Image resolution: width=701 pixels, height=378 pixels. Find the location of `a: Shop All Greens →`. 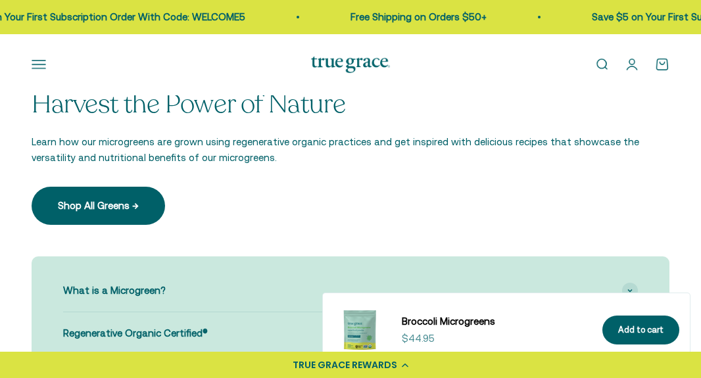

a: Shop All Greens → is located at coordinates (98, 206).